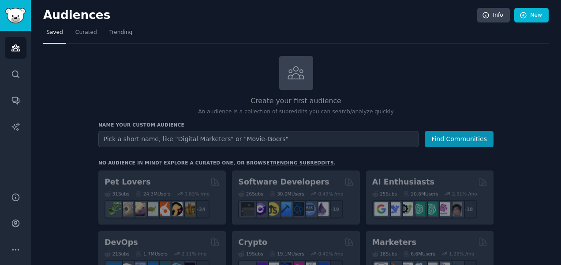 Image resolution: width=561 pixels, height=265 pixels. What do you see at coordinates (217, 163) in the screenshot?
I see `div: No audience in mind? Explore a curated one, or browse .` at bounding box center [217, 163].